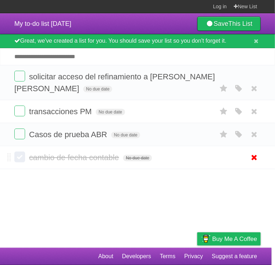 Image resolution: width=275 pixels, height=265 pixels. I want to click on span: Casos de prueba ABR, so click(69, 134).